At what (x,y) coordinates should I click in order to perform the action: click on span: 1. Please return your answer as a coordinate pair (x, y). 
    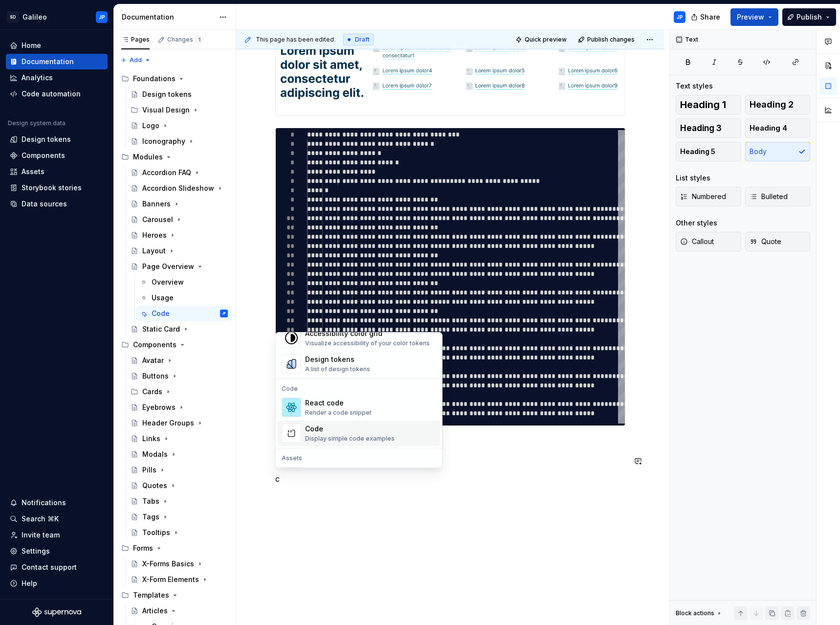
    Looking at the image, I should click on (199, 40).